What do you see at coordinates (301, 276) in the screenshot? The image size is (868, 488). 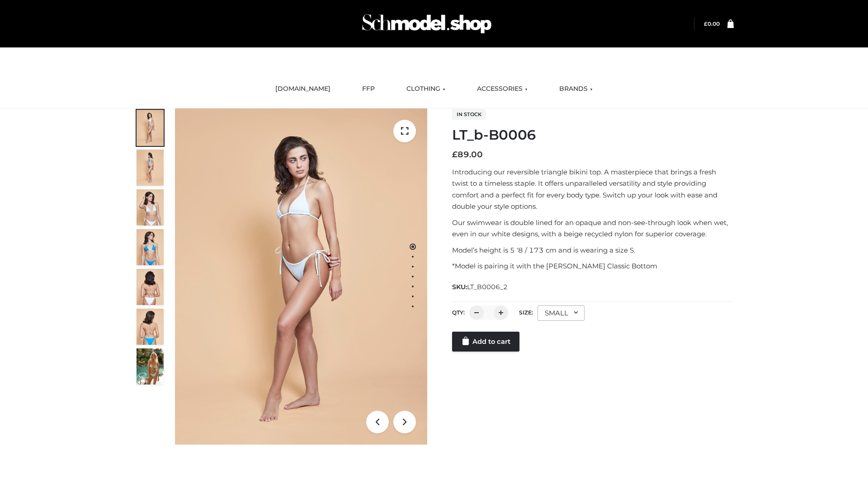 I see `img: LT_b-B0006` at bounding box center [301, 276].